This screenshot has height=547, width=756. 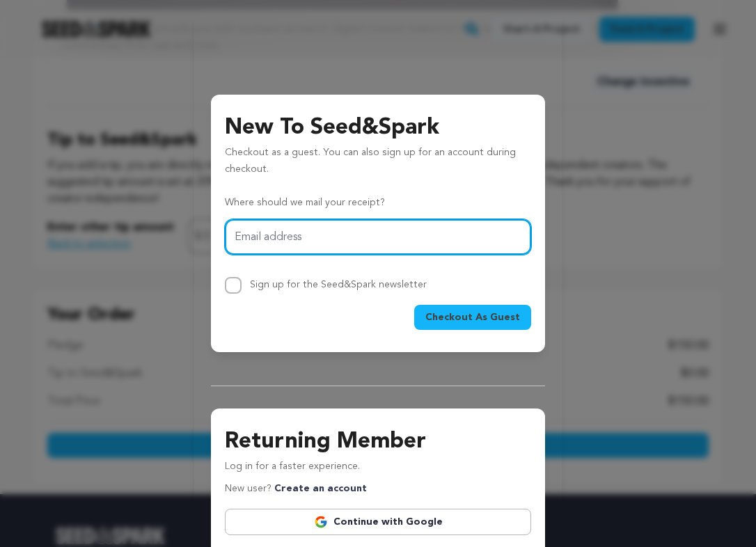 I want to click on a: Continue with Google, so click(x=378, y=522).